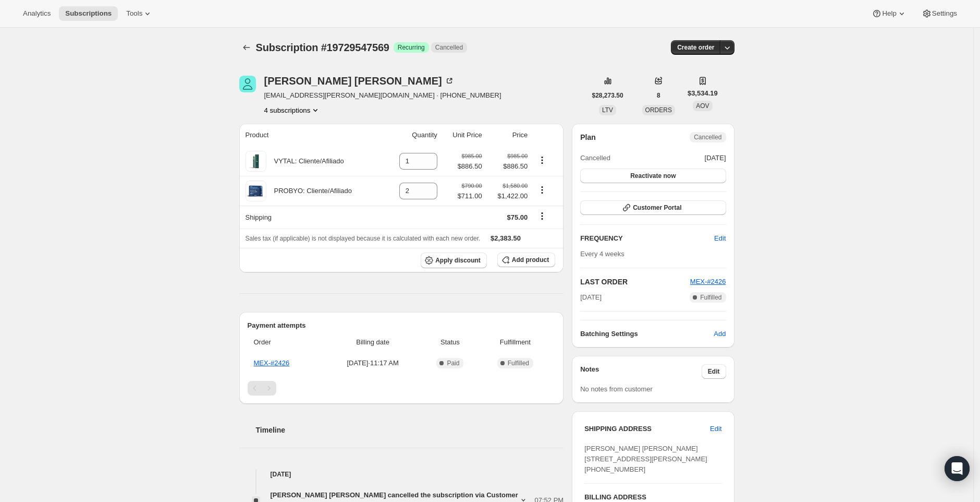 The height and width of the screenshot is (502, 980). I want to click on span: Help, so click(889, 14).